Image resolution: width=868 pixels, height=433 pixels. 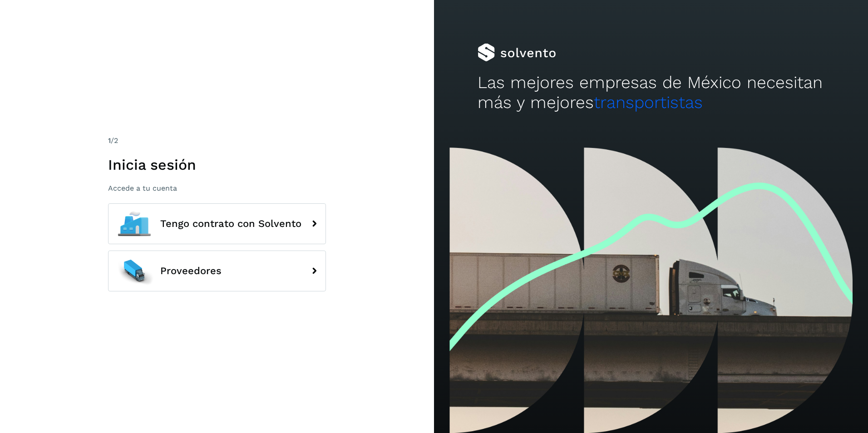 I want to click on button: Tengo contrato con Solvento, so click(x=217, y=224).